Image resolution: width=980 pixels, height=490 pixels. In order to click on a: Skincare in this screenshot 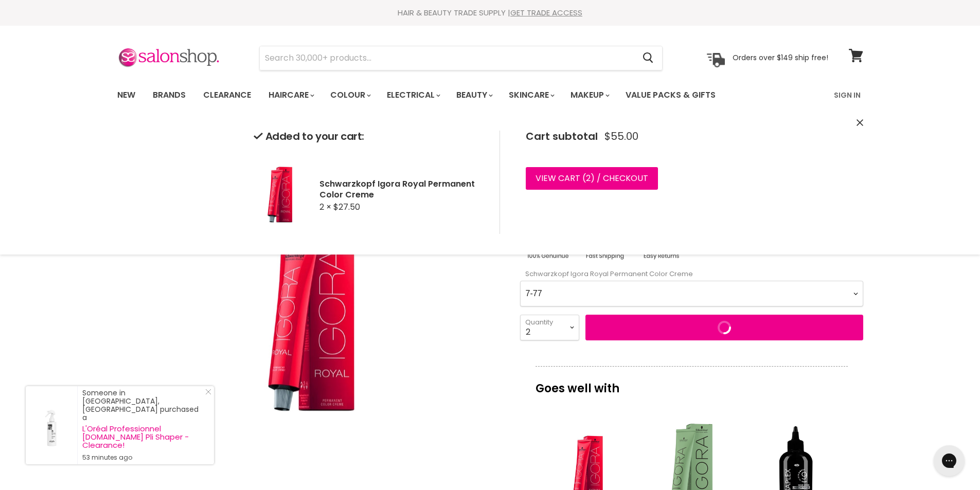, I will do `click(530, 95)`.